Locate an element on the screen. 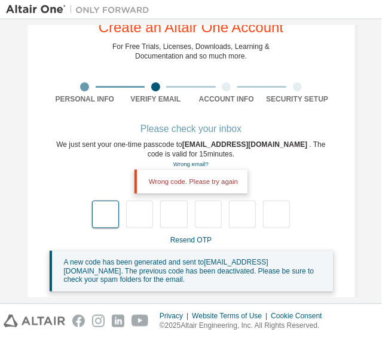 Image resolution: width=382 pixels, height=338 pixels. div: Please check your inbox is located at coordinates (191, 129).